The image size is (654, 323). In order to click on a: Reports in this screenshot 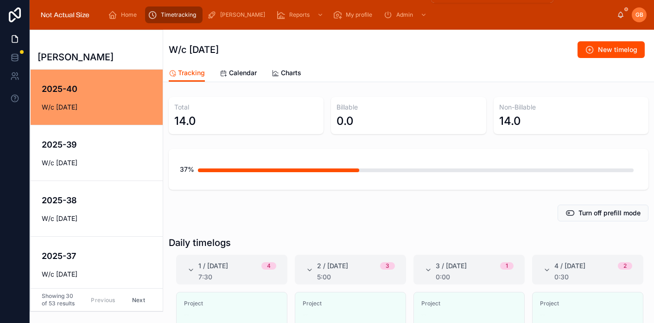, I will do `click(301, 15)`.